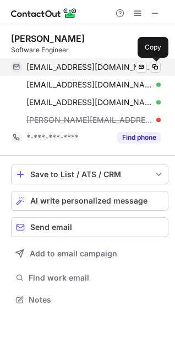 The image size is (175, 351). I want to click on button: save-profile-one-click, so click(90, 174).